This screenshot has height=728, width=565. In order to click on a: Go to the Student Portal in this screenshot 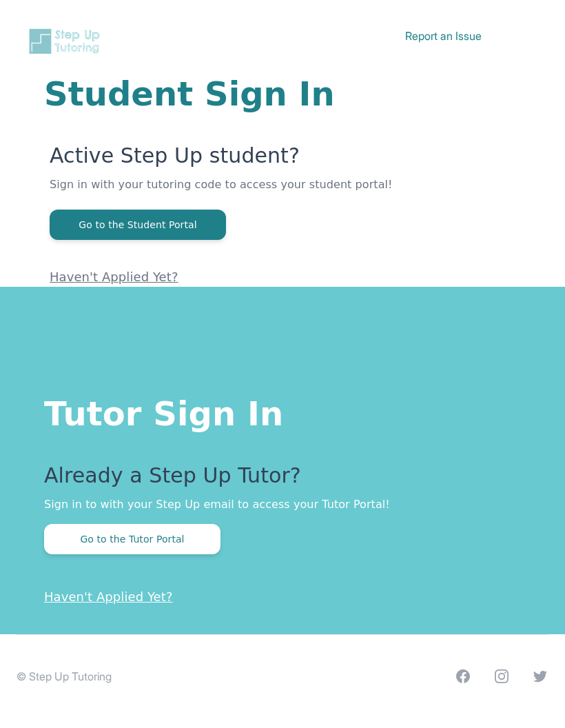, I will do `click(138, 224)`.